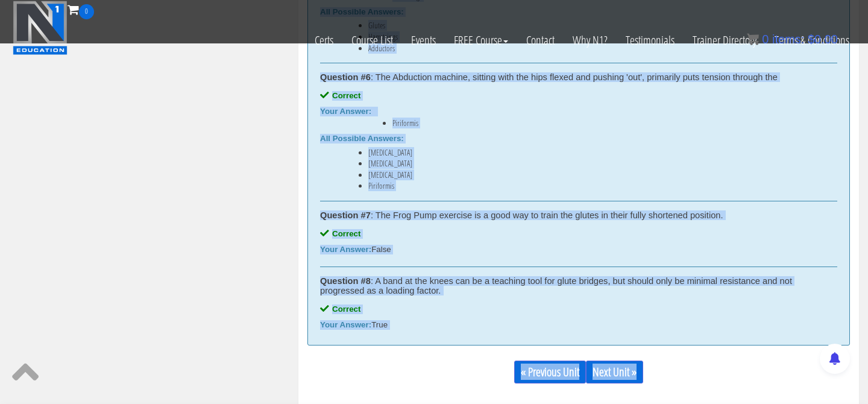 Image resolution: width=868 pixels, height=404 pixels. I want to click on strong: Question #6, so click(346, 77).